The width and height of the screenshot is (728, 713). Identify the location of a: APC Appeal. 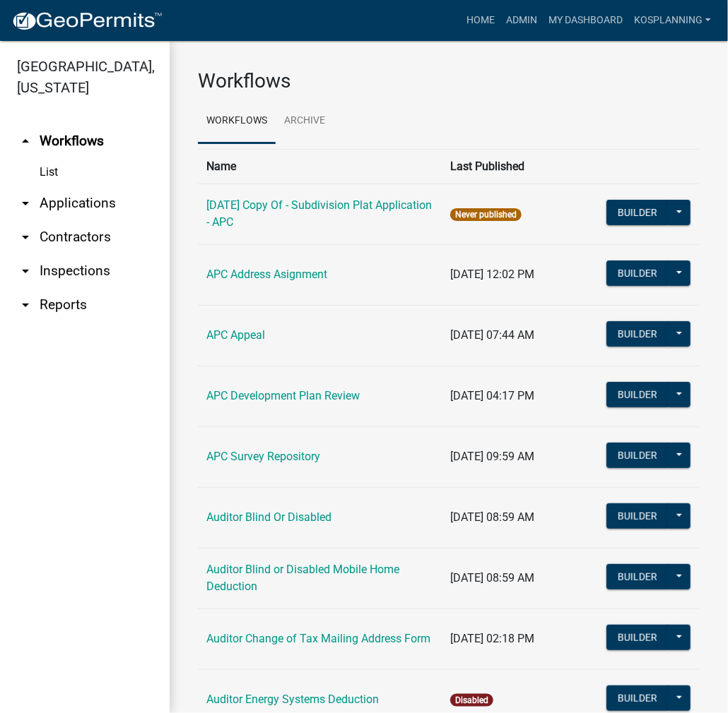
(235, 335).